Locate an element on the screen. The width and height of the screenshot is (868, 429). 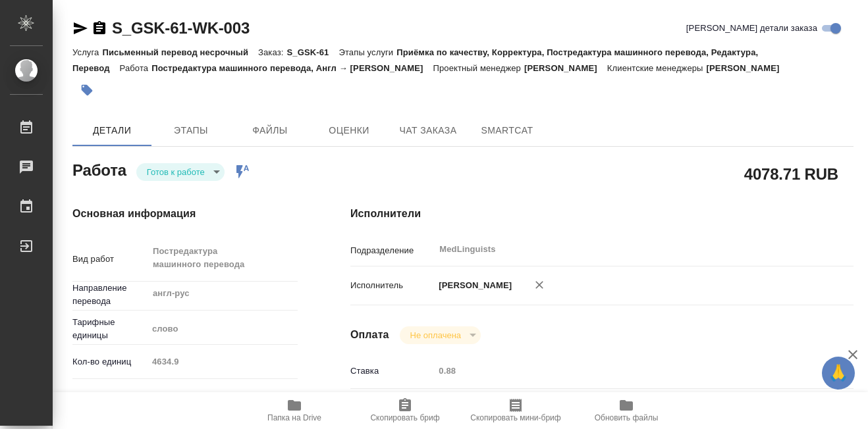
p: Подразделение is located at coordinates (392, 251).